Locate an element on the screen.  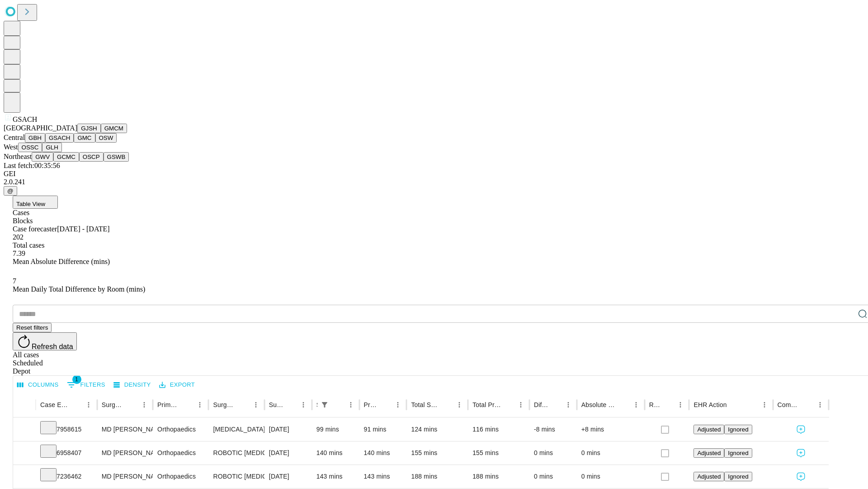
button: OSW is located at coordinates (106, 137).